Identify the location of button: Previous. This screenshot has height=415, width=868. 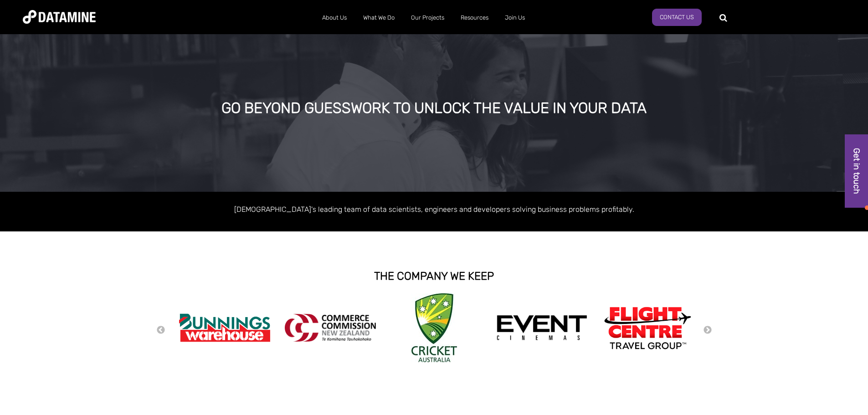
(161, 331).